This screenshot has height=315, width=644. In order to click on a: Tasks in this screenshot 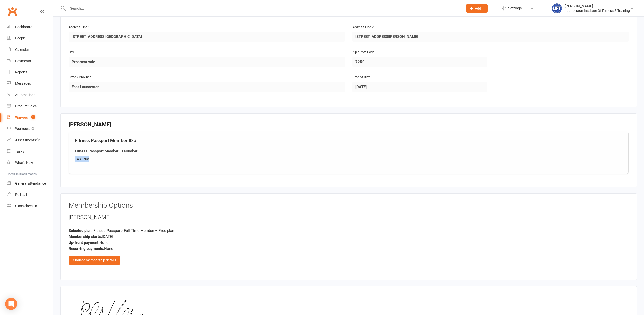, I will do `click(30, 151)`.